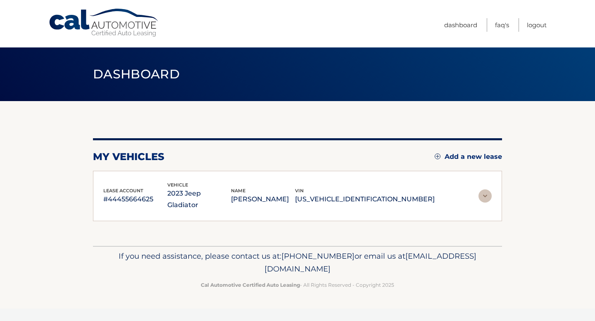 Image resolution: width=595 pixels, height=321 pixels. What do you see at coordinates (299, 191) in the screenshot?
I see `span: vin` at bounding box center [299, 191].